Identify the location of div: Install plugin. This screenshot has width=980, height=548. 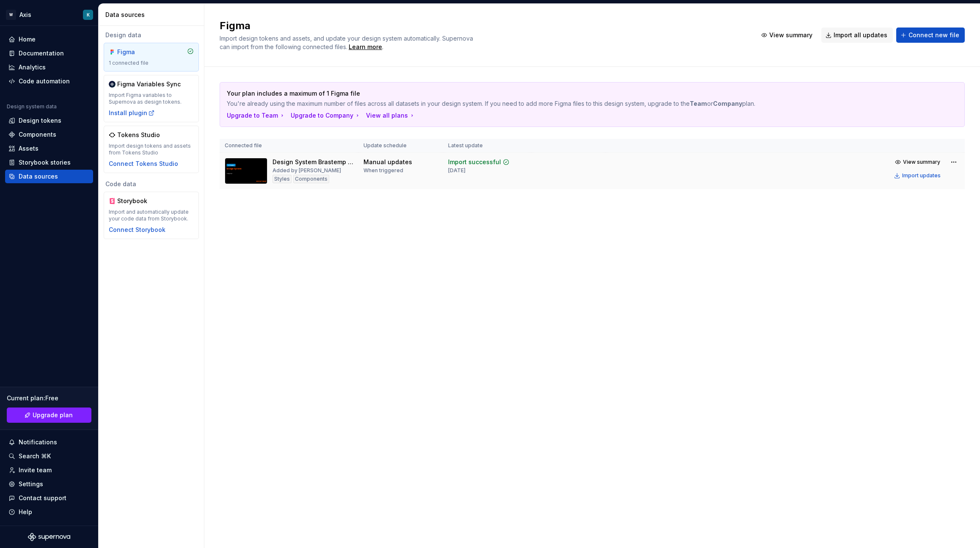
(131, 113).